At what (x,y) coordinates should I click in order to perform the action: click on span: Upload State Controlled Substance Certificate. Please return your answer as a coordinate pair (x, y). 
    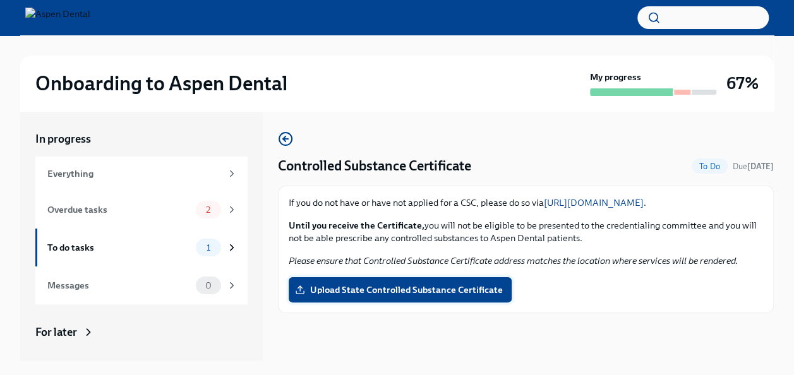
    Looking at the image, I should click on (400, 290).